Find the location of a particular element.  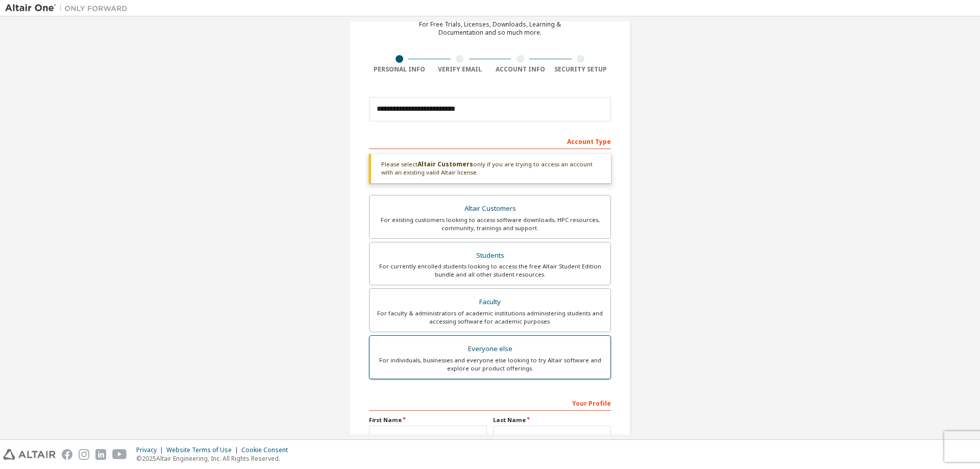

p: © 2025 Altair Engineering, Inc. All Rights Reserved. is located at coordinates (215, 459).